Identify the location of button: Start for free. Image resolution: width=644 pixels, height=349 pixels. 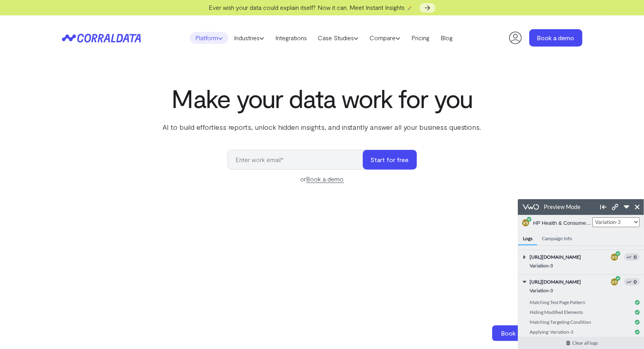
(390, 160).